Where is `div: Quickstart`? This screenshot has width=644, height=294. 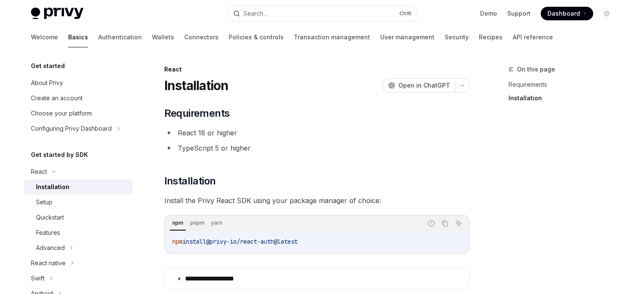
div: Quickstart is located at coordinates (50, 218).